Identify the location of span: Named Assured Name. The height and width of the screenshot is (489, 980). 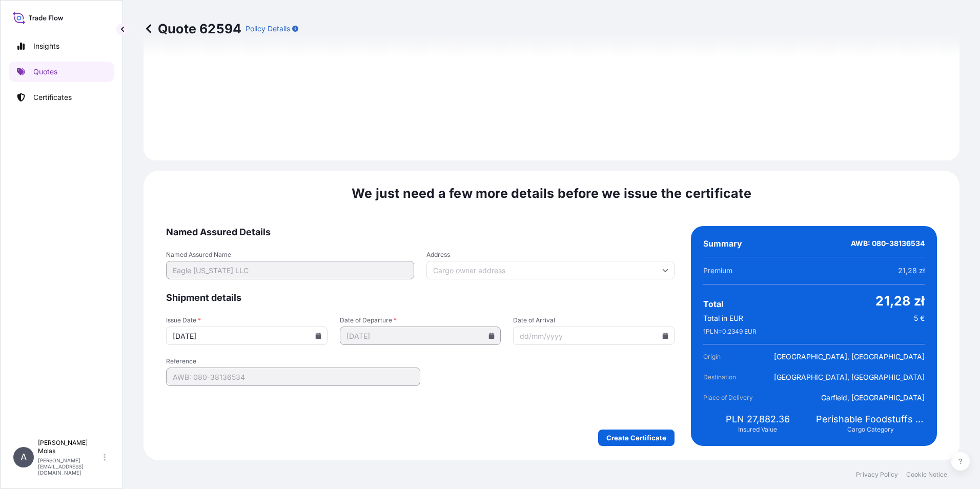
(290, 255).